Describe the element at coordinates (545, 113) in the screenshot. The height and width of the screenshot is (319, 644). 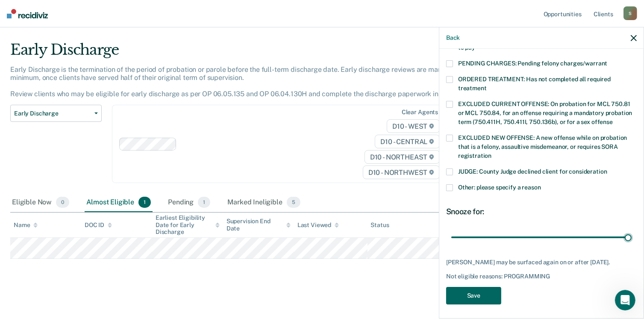
I see `span: EXCLUDED CURRENT OFFENSE: On probation for MCL 750.81 or MCL 750.84, for an offense requiring a m...` at that location.